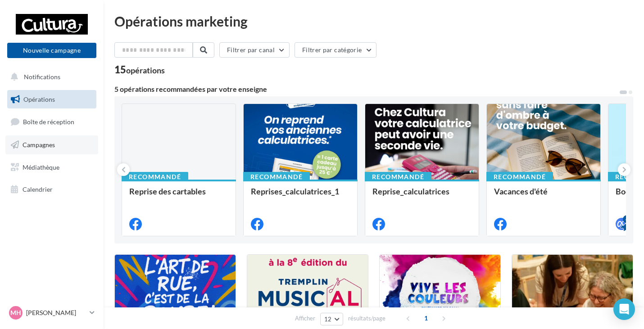 The image size is (644, 329). What do you see at coordinates (254, 50) in the screenshot?
I see `button: Filtrer par canal` at bounding box center [254, 50].